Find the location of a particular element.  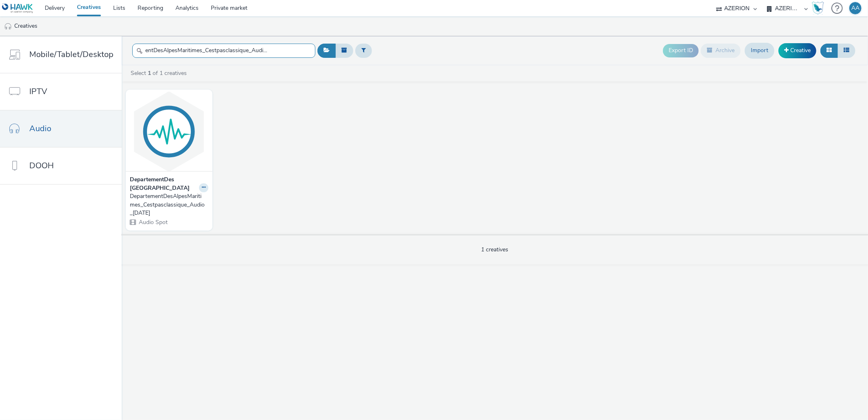

button: Export ID is located at coordinates (680, 50).